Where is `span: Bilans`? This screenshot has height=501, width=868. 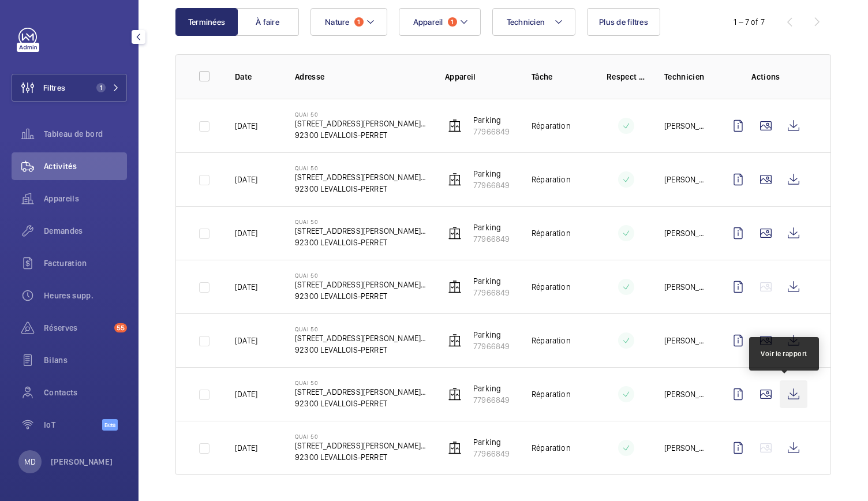
span: Bilans is located at coordinates (85, 360).